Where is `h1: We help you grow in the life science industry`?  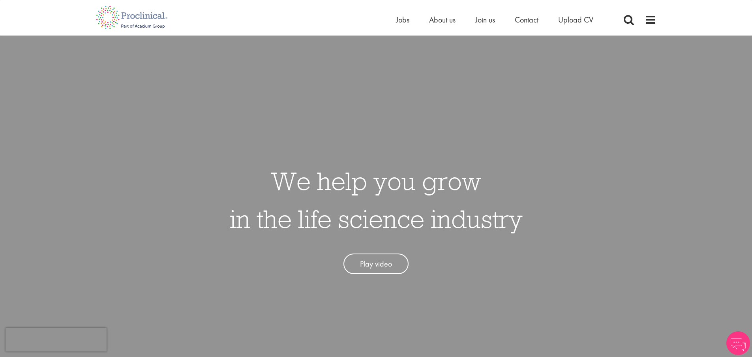 h1: We help you grow in the life science industry is located at coordinates (376, 200).